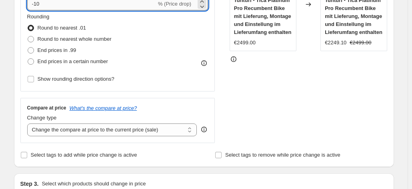 Image resolution: width=412 pixels, height=189 pixels. I want to click on button: What's the compare at price?, so click(103, 108).